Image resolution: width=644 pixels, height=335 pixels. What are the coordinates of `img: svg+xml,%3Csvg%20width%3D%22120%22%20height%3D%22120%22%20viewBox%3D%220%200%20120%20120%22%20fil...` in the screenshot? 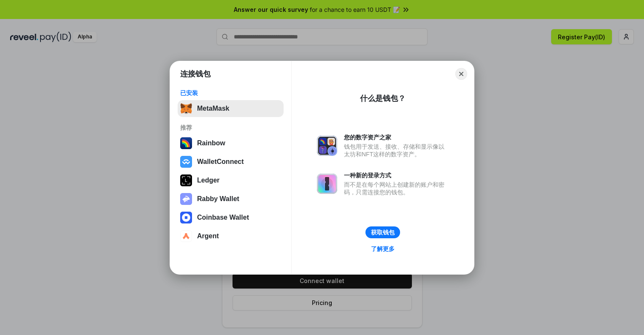 It's located at (186, 143).